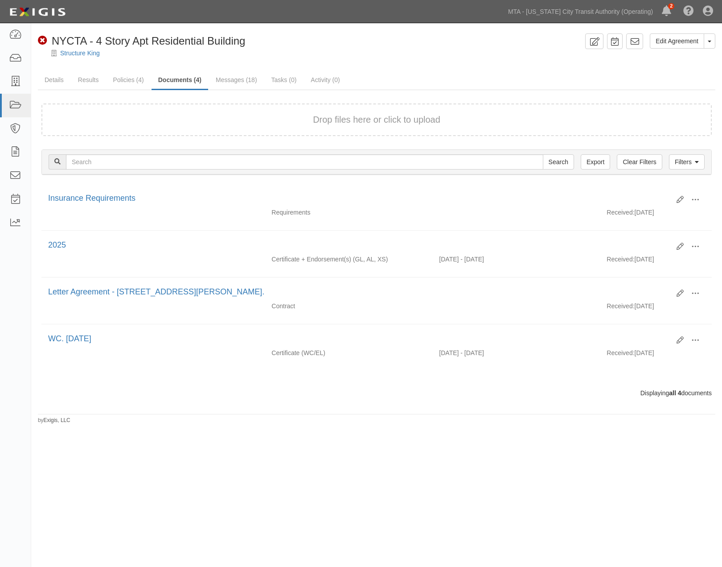  I want to click on a: Tasks (0), so click(284, 80).